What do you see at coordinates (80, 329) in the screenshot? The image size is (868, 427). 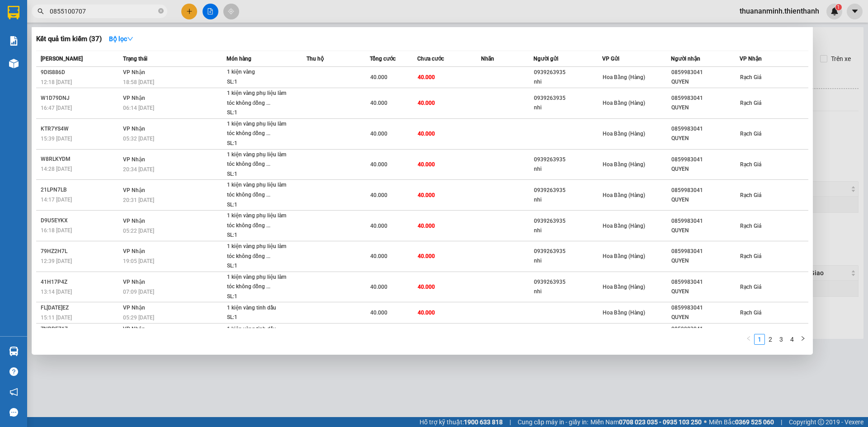 I see `div: ZNBPF717` at bounding box center [80, 329].